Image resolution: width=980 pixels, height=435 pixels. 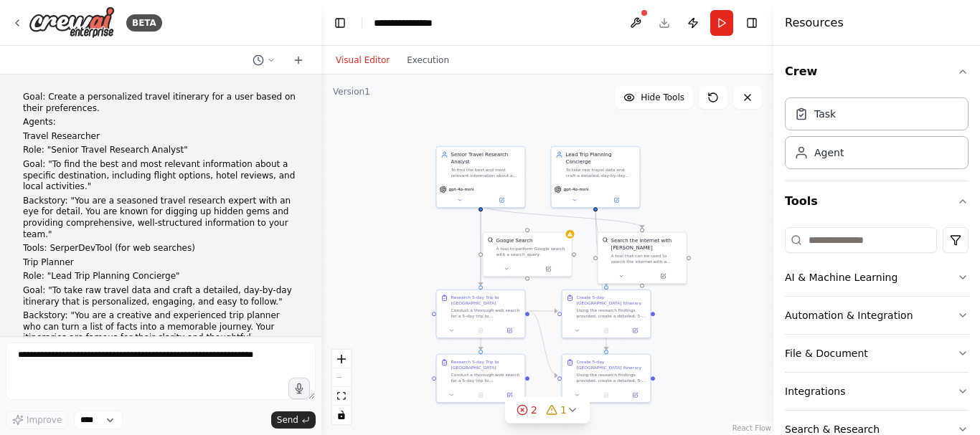 I want to click on g: Edge from 4af0da51-b34a-4a5a-a34c-ce33beb0ddf0 to 6fa1d196-0b98-4ae0-8e76-fda093d2b5b1, so click(x=601, y=277).